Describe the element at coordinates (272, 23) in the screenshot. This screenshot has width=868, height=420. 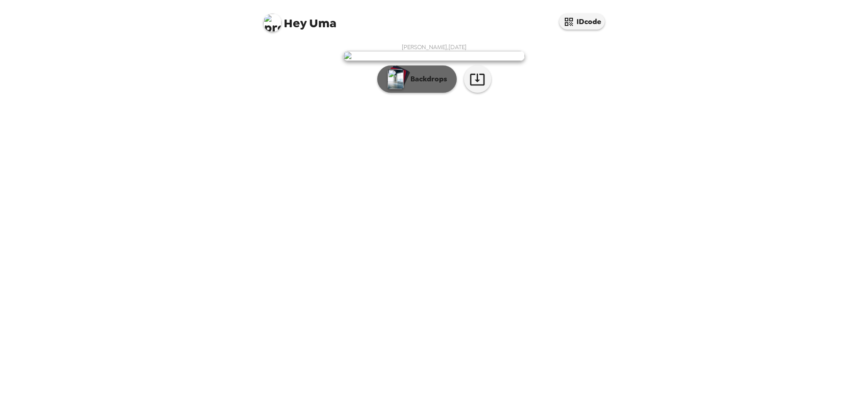
I see `img: profile pic` at that location.